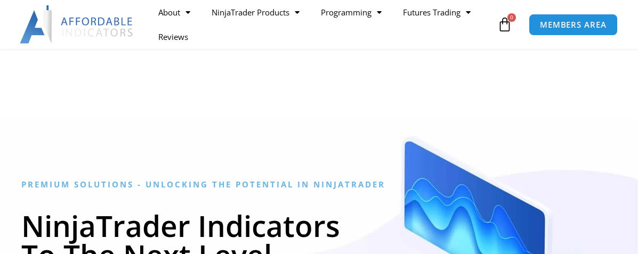  Describe the element at coordinates (173, 37) in the screenshot. I see `a: Reviews` at that location.